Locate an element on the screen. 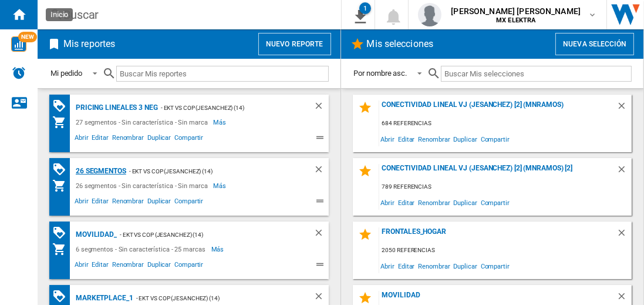  div: 26 segmentos - Sin característica - Sin marca is located at coordinates (143, 185).